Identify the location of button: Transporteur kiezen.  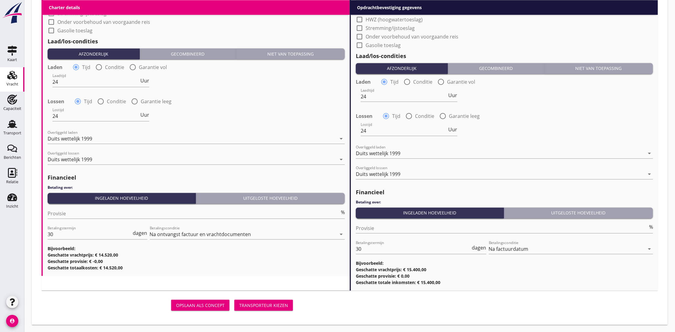
(264, 305).